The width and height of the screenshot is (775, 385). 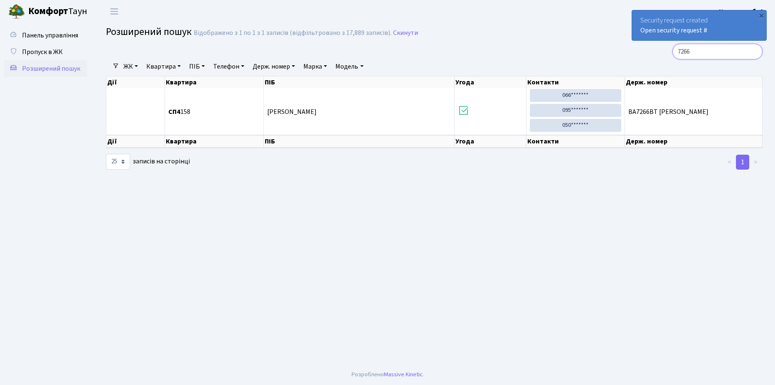 What do you see at coordinates (214, 112) in the screenshot?
I see `span: 158` at bounding box center [214, 112].